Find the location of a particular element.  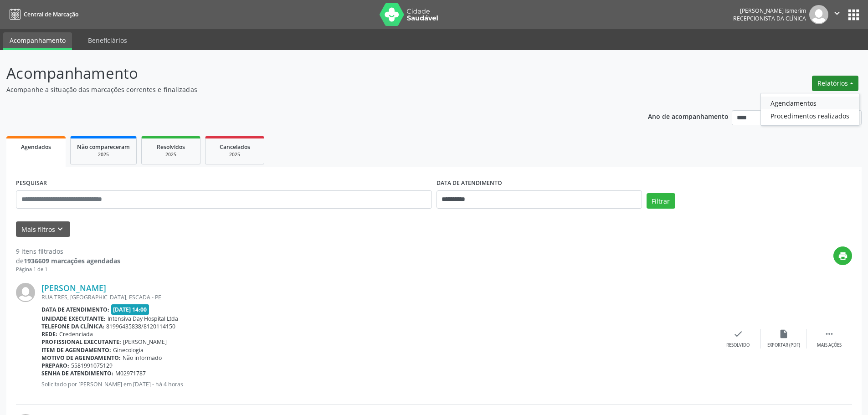

span: 81996435838/8120114150 is located at coordinates (141, 326).